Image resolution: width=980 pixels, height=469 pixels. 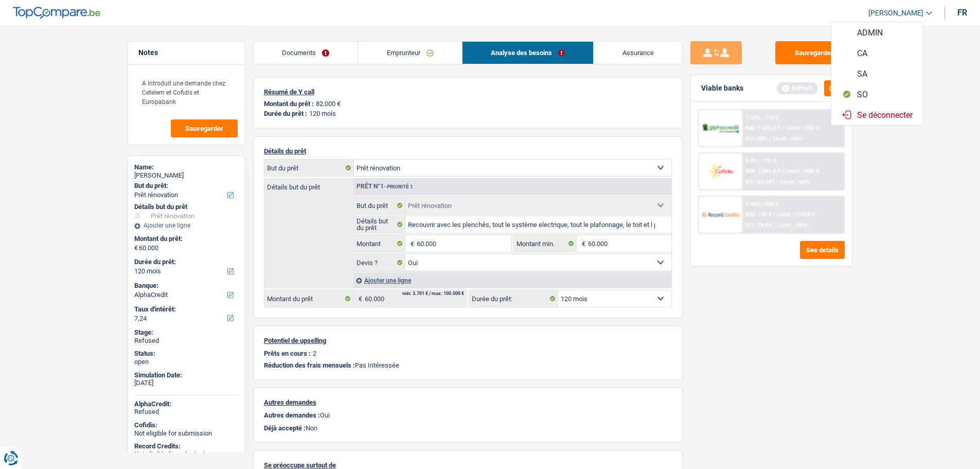 I want to click on label: Banque:, so click(x=185, y=286).